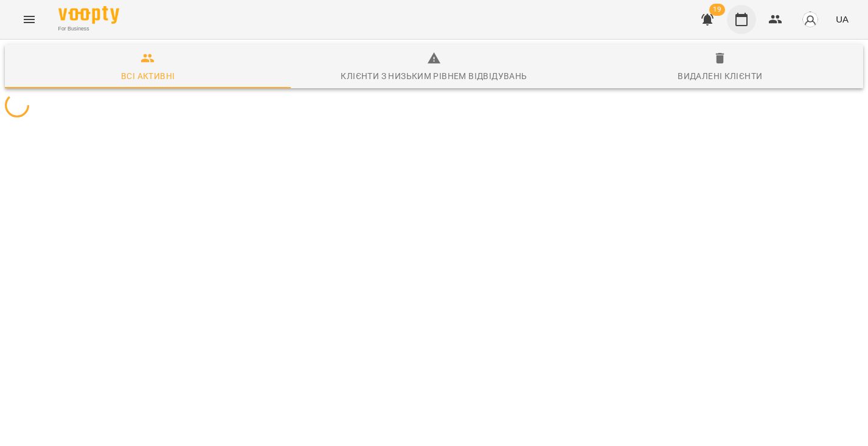  What do you see at coordinates (89, 29) in the screenshot?
I see `span: For Business` at bounding box center [89, 29].